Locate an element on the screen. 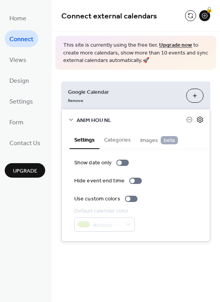 This screenshot has width=220, height=302. button: Settings is located at coordinates (84, 140).